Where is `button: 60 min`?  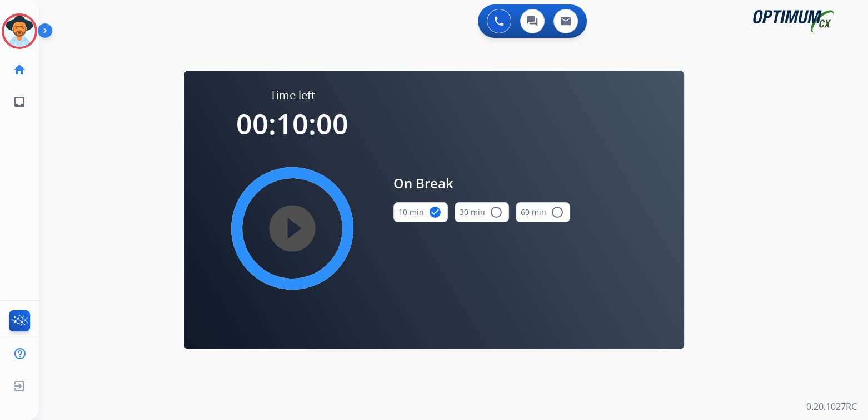 button: 60 min is located at coordinates (543, 212).